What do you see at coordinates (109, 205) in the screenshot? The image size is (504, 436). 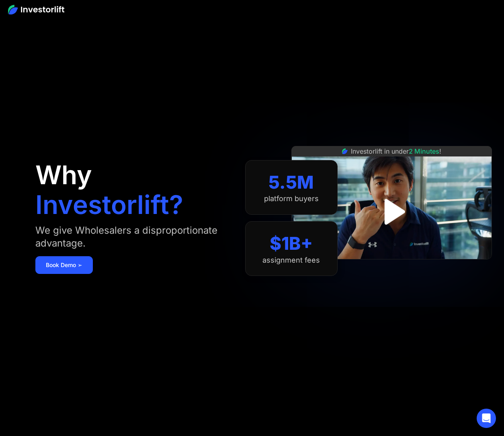 I see `h1: Investorlift?` at bounding box center [109, 205].